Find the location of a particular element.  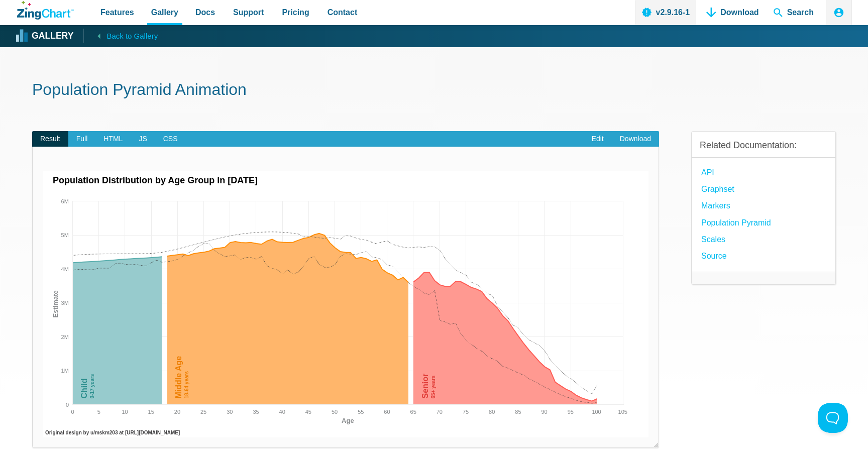

span: Full is located at coordinates (82, 139).